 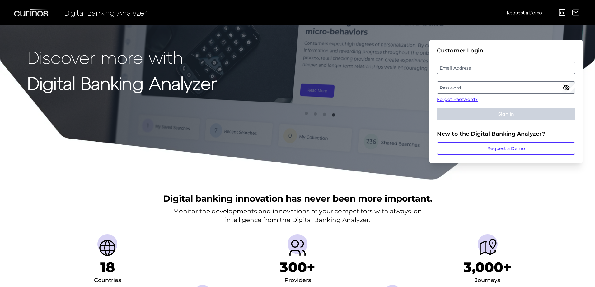 I want to click on h1: 3,000+, so click(x=487, y=267).